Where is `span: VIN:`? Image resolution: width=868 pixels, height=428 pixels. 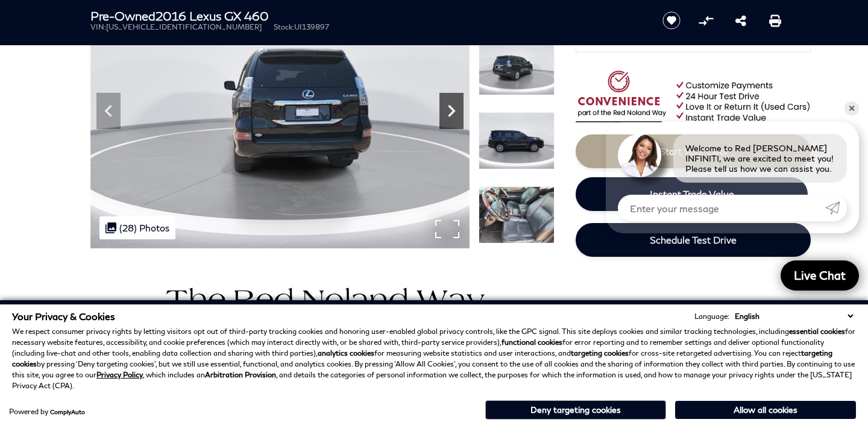
span: VIN: is located at coordinates (98, 27).